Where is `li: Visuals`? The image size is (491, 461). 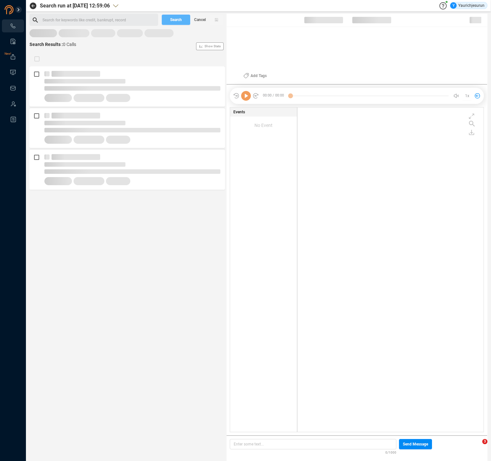 li: Visuals is located at coordinates (13, 73).